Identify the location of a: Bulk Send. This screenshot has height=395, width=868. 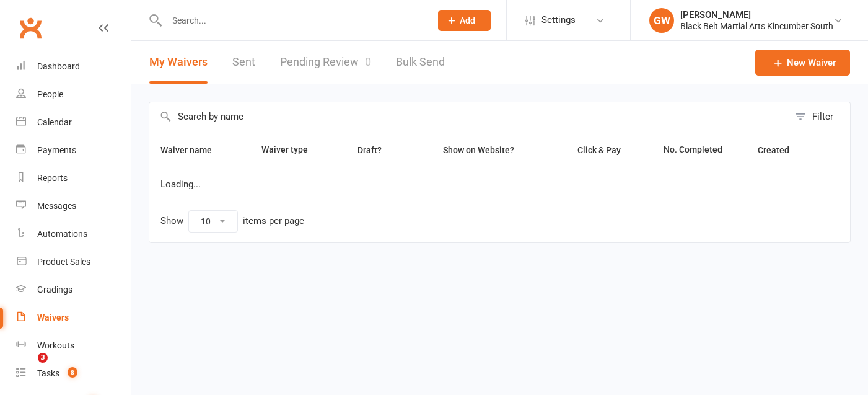
(420, 62).